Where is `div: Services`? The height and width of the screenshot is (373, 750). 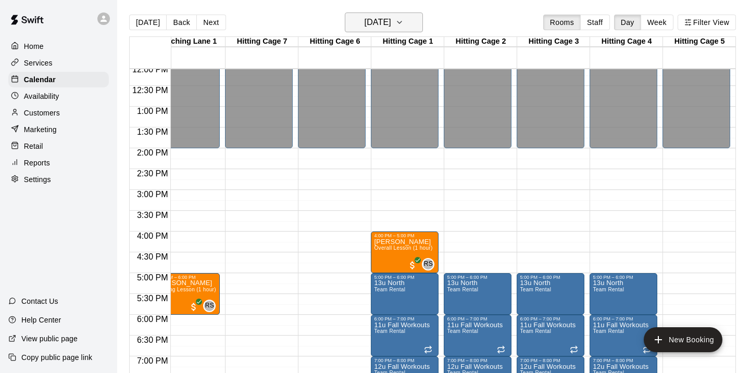
div: Services is located at coordinates (58, 63).